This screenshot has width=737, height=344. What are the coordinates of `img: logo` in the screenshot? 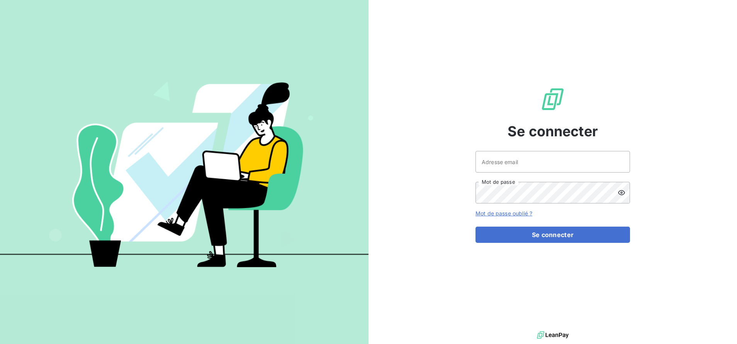 It's located at (552, 335).